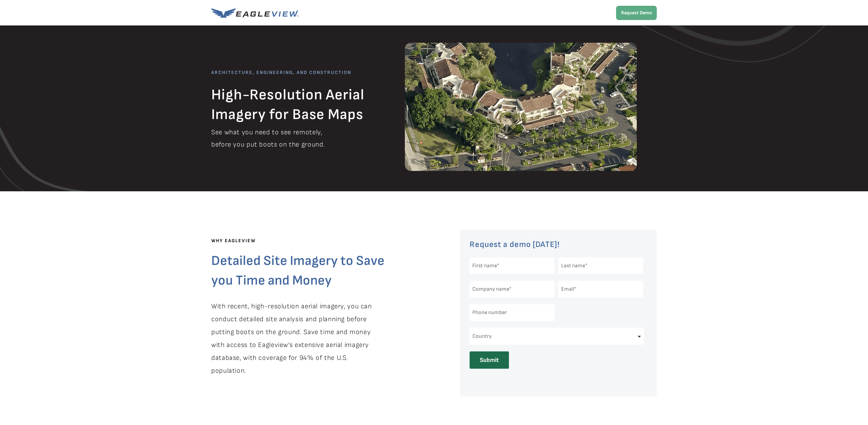  Describe the element at coordinates (636, 12) in the screenshot. I see `strong: Request Demo` at that location.